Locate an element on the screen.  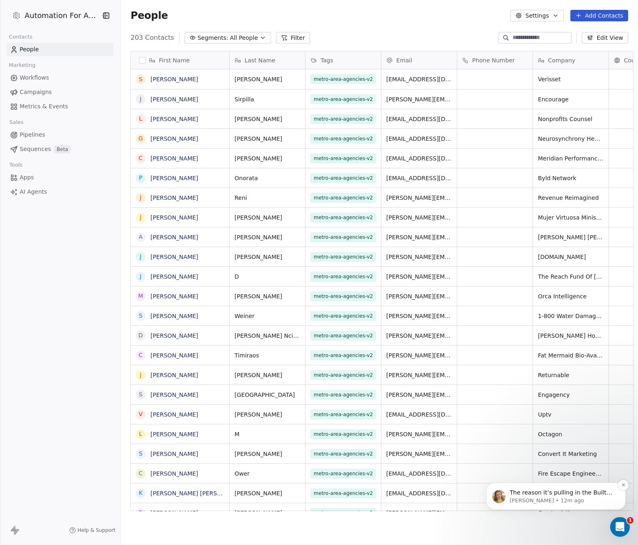
span: Automation For Agencies is located at coordinates (62, 16).